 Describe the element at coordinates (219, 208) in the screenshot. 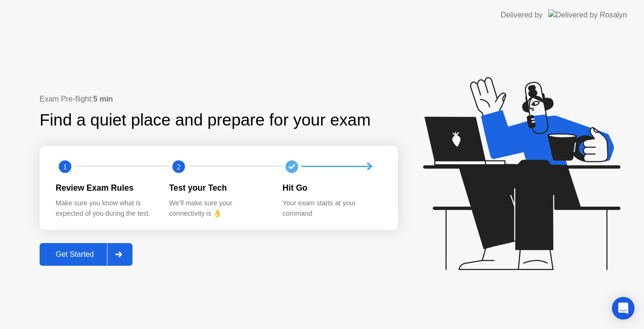

I see `div: We’ll make sure your connectivity is 👌` at that location.